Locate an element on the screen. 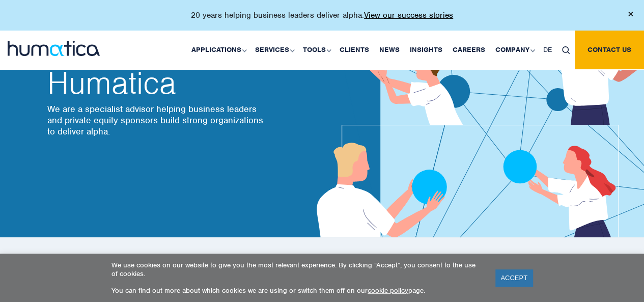 The image size is (644, 302). a: Careers is located at coordinates (469, 50).